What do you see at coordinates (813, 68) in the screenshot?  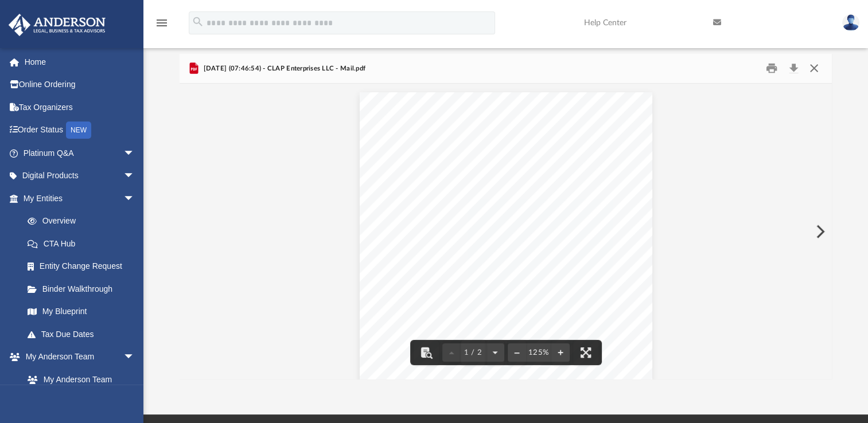 I see `button: Close` at bounding box center [813, 68].